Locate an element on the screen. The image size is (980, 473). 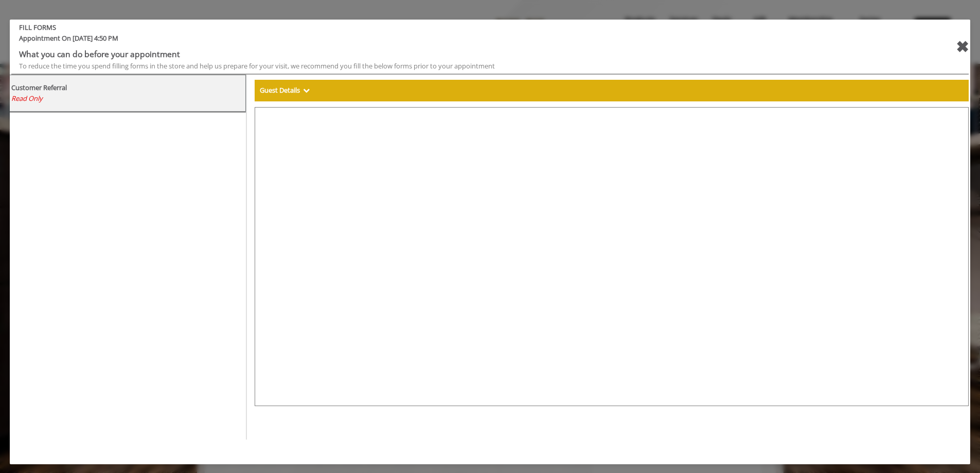
div: To reduce the time you spend filling forms in the store and help us prepare for your visit, we re... is located at coordinates (449, 66).